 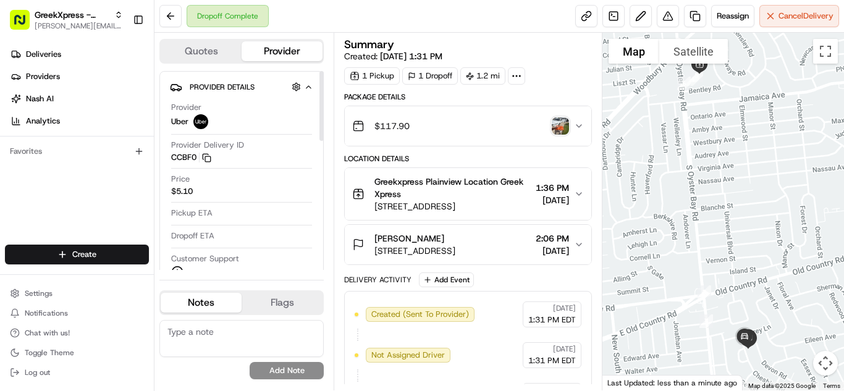 What do you see at coordinates (369, 44) in the screenshot?
I see `h3: Summary` at bounding box center [369, 44].